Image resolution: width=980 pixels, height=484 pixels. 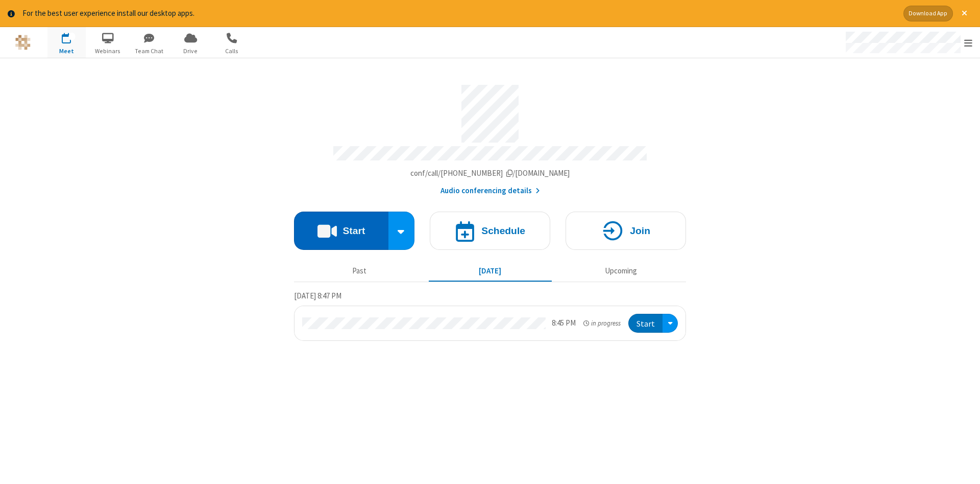 What do you see at coordinates (490, 136) in the screenshot?
I see `section: Account details` at bounding box center [490, 136].